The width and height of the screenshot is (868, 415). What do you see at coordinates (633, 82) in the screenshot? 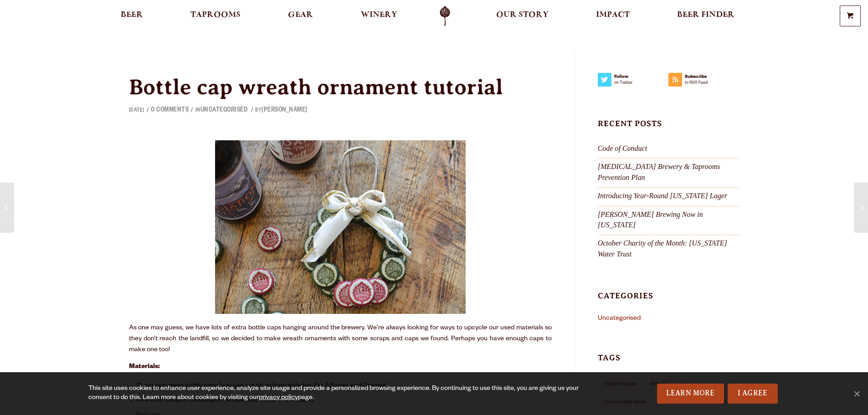
I see `span: on Twitter` at bounding box center [633, 82].